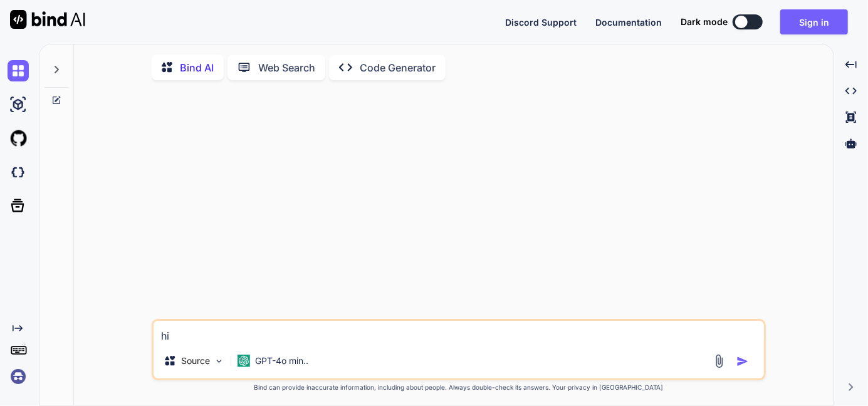  Describe the element at coordinates (286, 68) in the screenshot. I see `p: Web Search` at that location.